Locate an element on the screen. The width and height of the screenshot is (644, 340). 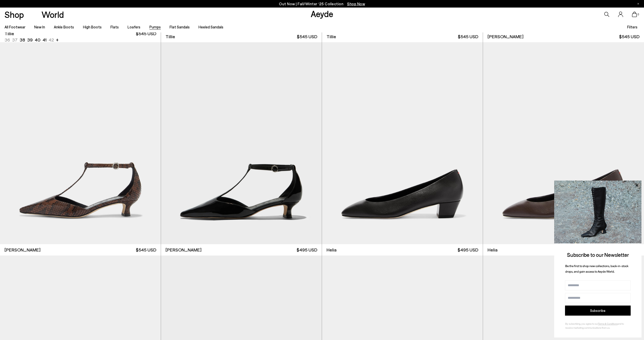
span: Filters is located at coordinates (632, 27).